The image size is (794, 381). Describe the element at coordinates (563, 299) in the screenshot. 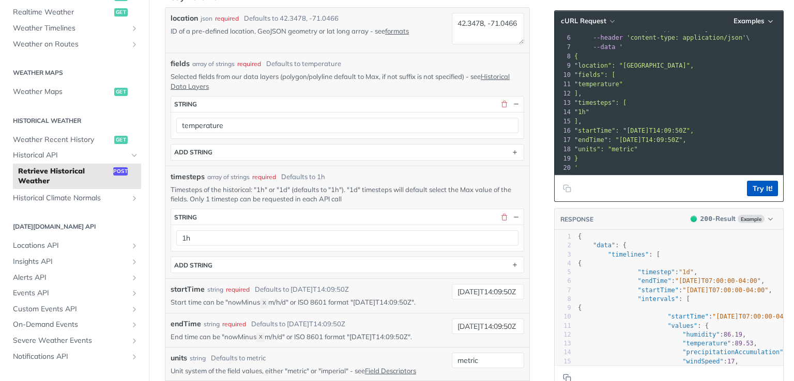

I see `div: 8` at that location.